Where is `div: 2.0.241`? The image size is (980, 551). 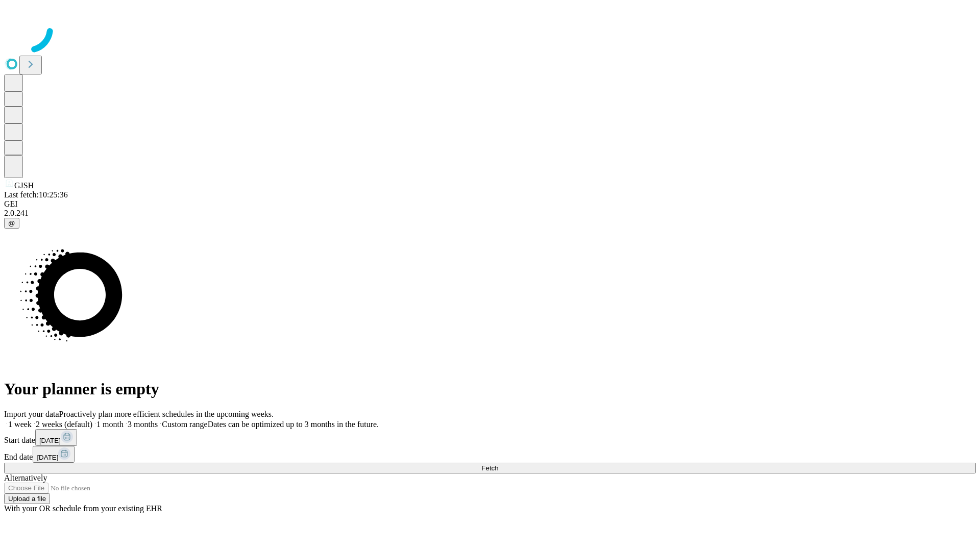 div: 2.0.241 is located at coordinates (490, 213).